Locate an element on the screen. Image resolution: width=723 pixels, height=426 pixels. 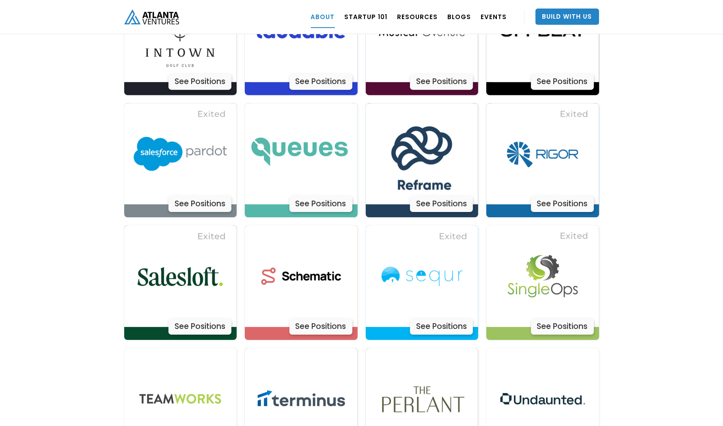
a: RESOURCES is located at coordinates (418, 17).